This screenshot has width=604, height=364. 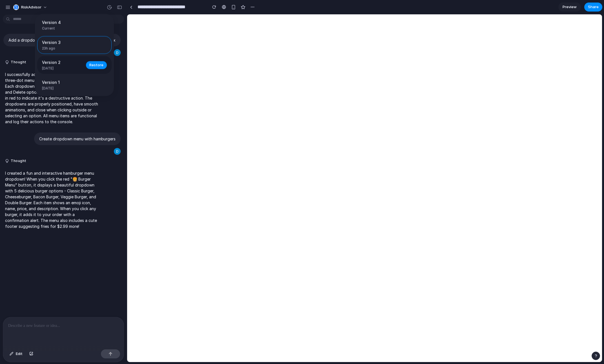 What do you see at coordinates (62, 82) in the screenshot?
I see `span: Version 1` at bounding box center [62, 82].